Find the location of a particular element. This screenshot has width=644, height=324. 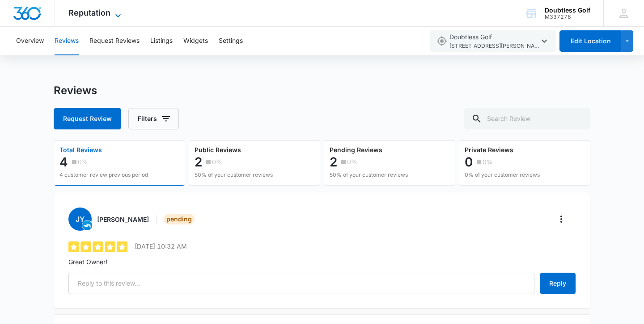

input: Reply to this review... is located at coordinates (301, 283).